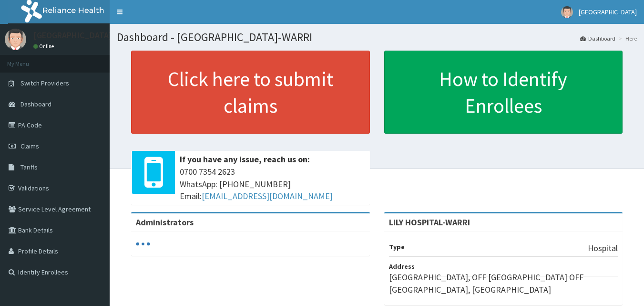  I want to click on a: Click here to submit claims, so click(250, 92).